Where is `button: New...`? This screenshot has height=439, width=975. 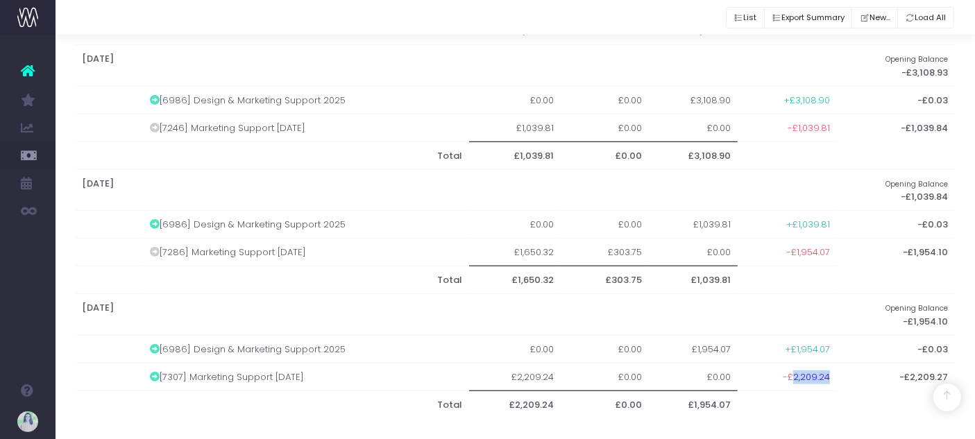
button: New... is located at coordinates (874, 17).